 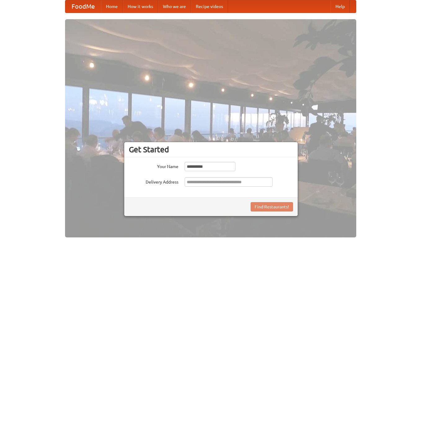 I want to click on h3: Get Started, so click(x=211, y=149).